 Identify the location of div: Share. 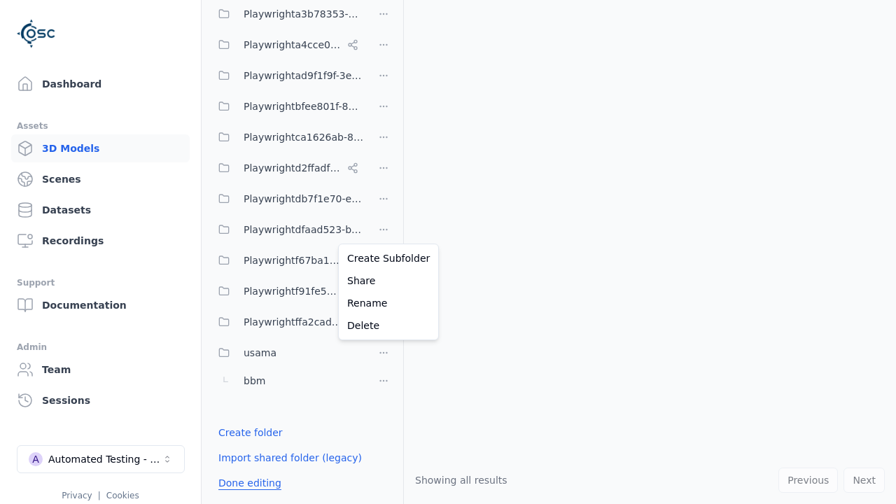
(388, 281).